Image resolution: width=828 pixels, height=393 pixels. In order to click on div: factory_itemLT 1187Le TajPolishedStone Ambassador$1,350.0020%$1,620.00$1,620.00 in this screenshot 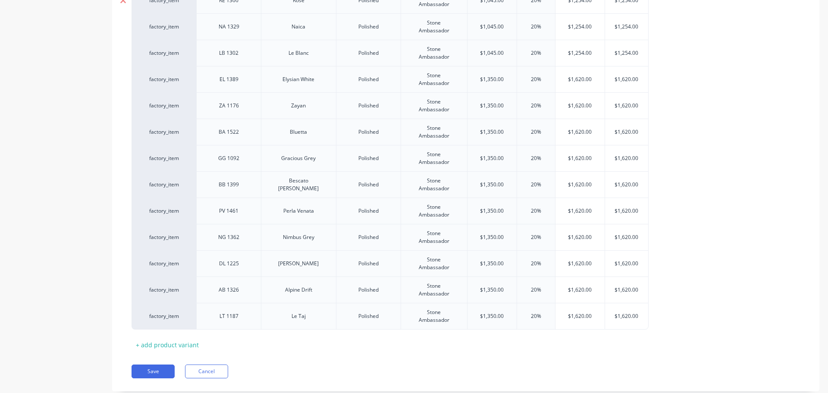, I will do `click(390, 316)`.